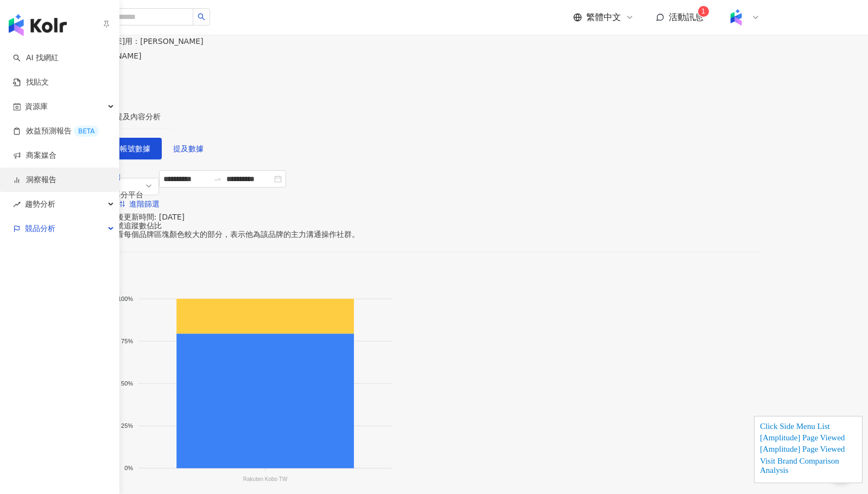  Describe the element at coordinates (135, 148) in the screenshot. I see `button: 帳號數據` at that location.